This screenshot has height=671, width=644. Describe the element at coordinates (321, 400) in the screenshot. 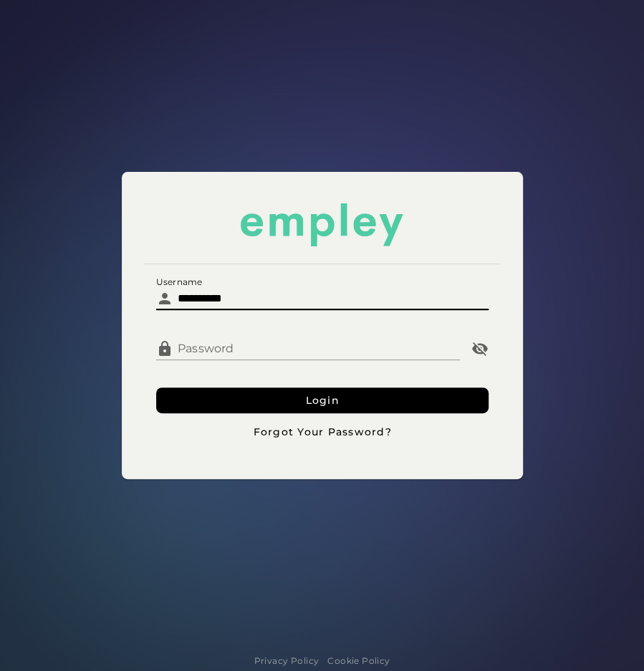

I see `span: Login` at that location.